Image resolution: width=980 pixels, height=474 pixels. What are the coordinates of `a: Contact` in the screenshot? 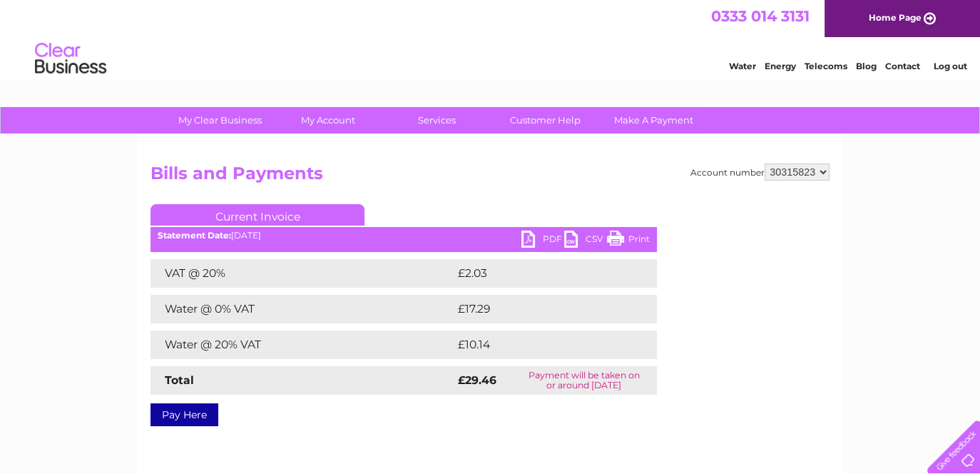 It's located at (903, 66).